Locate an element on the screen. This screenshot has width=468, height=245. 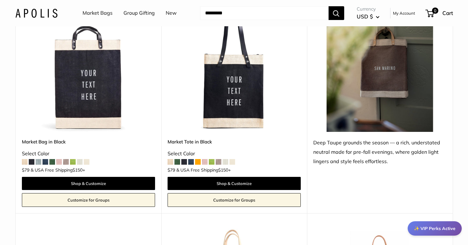
span: 0 is located at coordinates (434, 11).